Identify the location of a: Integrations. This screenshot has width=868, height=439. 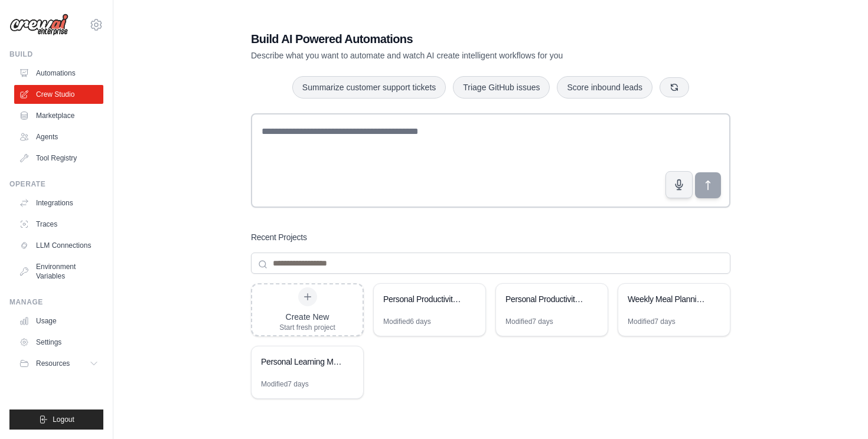
(58, 203).